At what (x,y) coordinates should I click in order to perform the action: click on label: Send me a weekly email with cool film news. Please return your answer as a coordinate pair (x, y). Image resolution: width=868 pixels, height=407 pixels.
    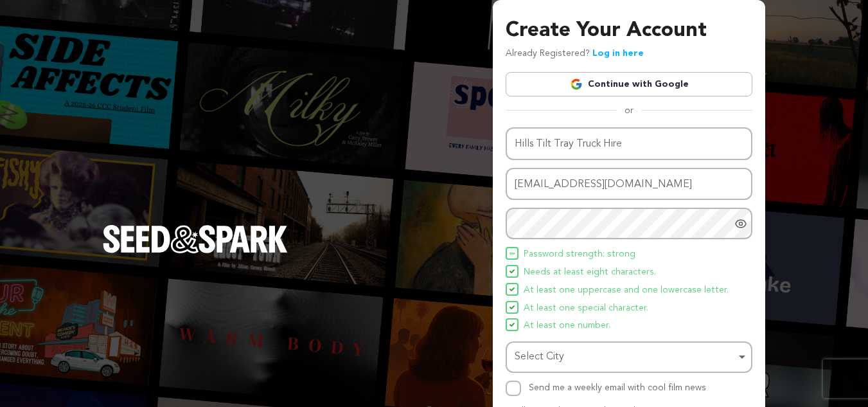
    Looking at the image, I should click on (617, 388).